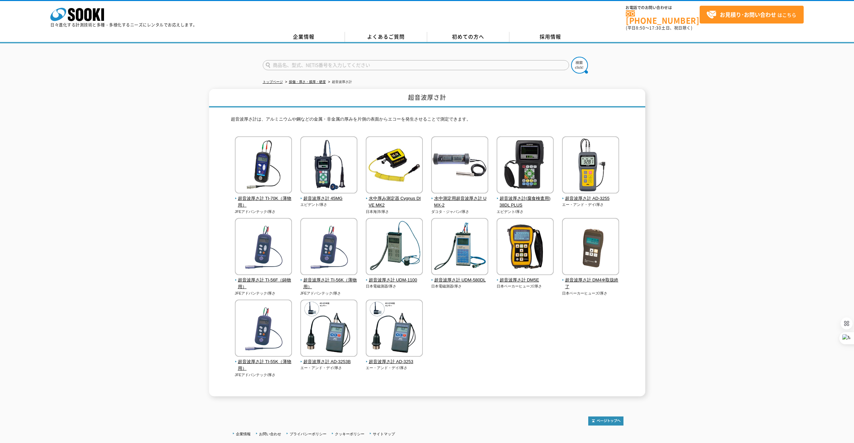 This screenshot has width=854, height=443. I want to click on span: 超音波厚さ計(腐食検査用) 38DL PLUS, so click(525, 202).